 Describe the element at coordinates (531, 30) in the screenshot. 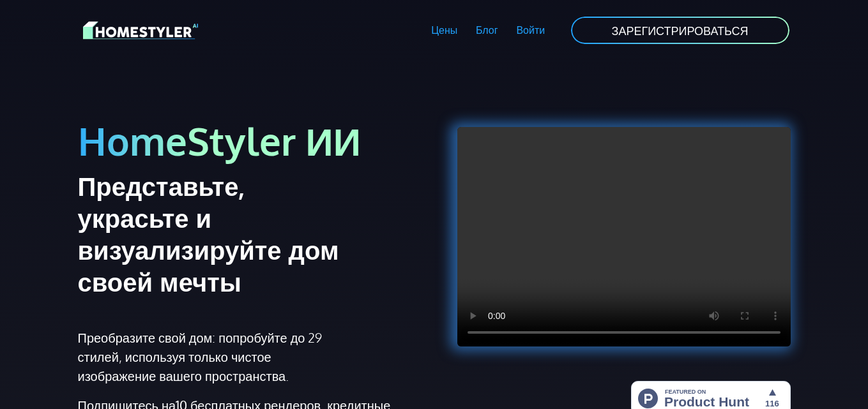

I see `a: Войти` at that location.